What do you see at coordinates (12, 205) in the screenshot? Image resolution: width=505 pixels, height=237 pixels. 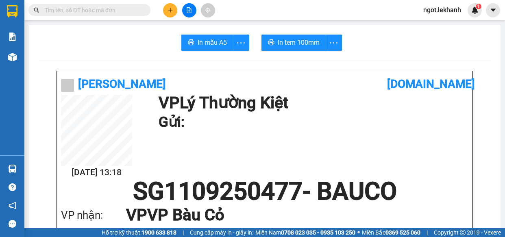 I see `span: notification` at bounding box center [12, 205].